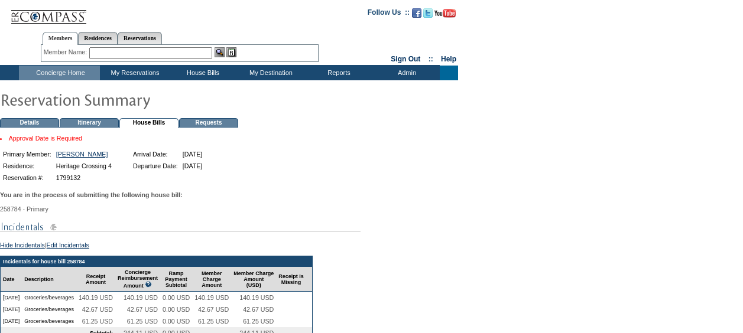  I want to click on td: My Destination, so click(270, 73).